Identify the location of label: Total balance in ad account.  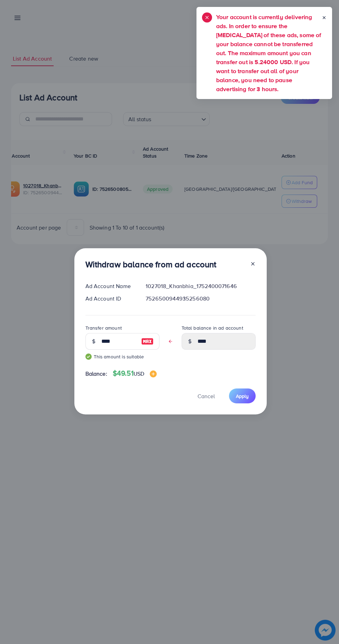
(212, 328).